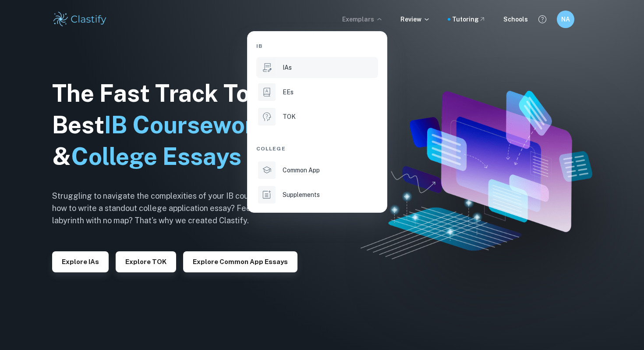 Image resolution: width=644 pixels, height=350 pixels. Describe the element at coordinates (301, 170) in the screenshot. I see `p: Common App` at that location.